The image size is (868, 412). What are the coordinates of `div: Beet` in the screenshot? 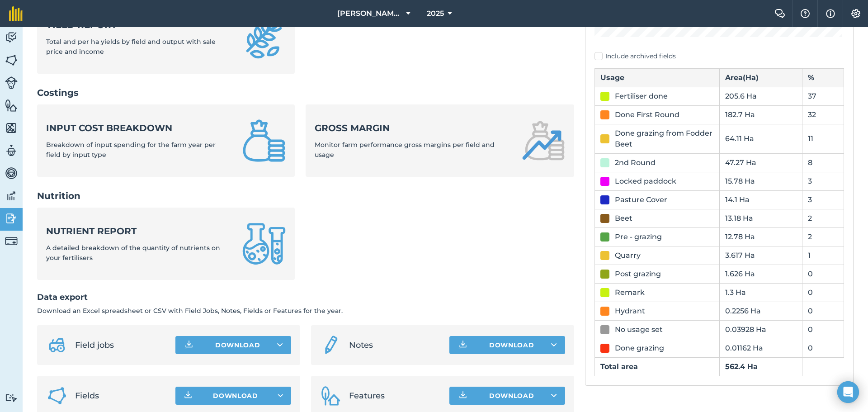 It's located at (623, 218).